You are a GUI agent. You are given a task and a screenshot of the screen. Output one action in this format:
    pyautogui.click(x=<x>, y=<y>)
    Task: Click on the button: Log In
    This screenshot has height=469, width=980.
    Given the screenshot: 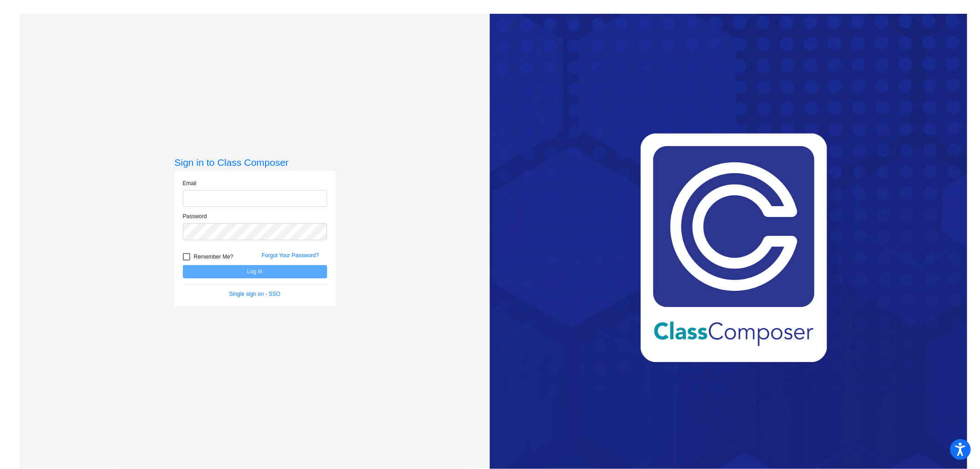 What is the action you would take?
    pyautogui.click(x=255, y=272)
    